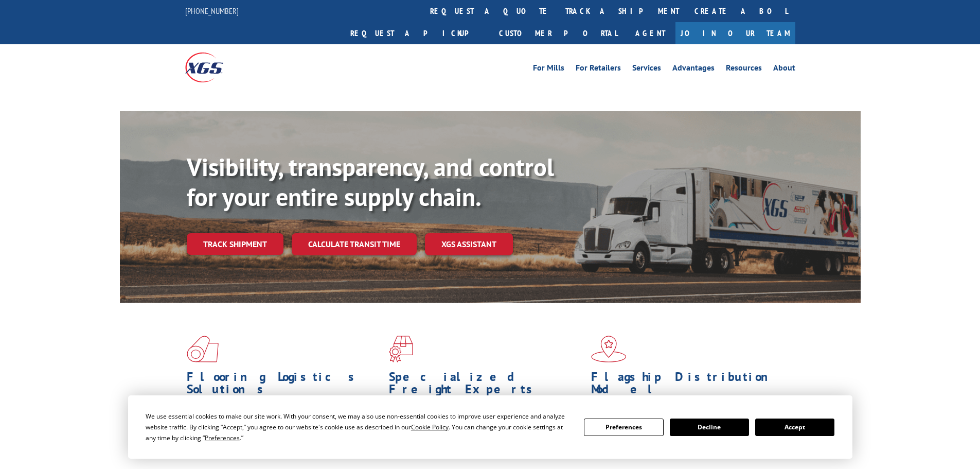 The height and width of the screenshot is (469, 980). I want to click on img: xgs-icon-flagship-distribution-model-red, so click(609, 349).